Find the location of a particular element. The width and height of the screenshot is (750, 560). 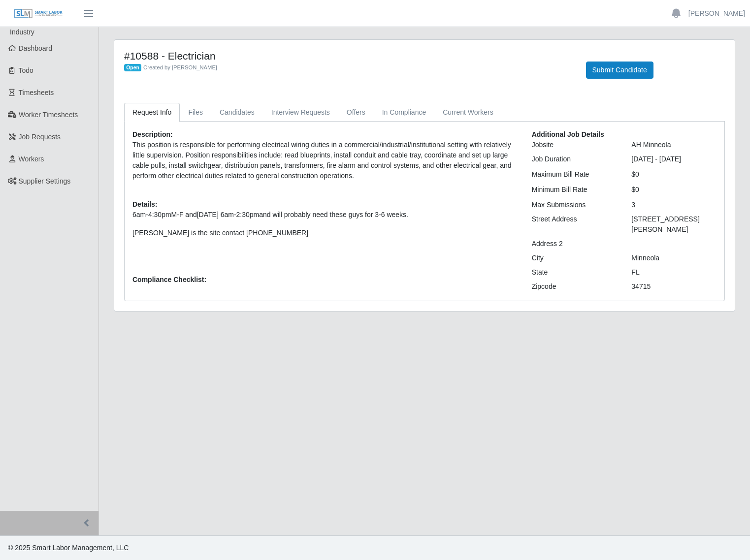

div: Street Address is located at coordinates (574, 224).